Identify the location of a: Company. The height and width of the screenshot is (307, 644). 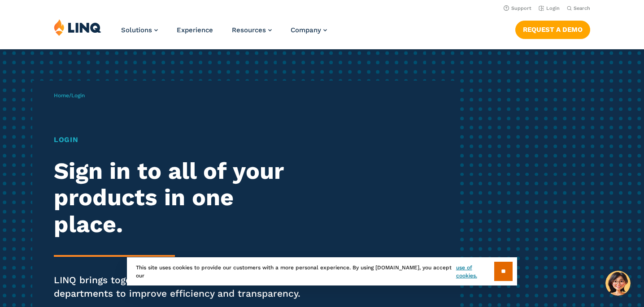
(309, 30).